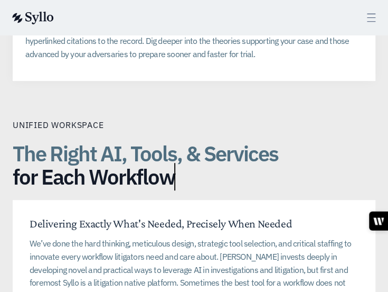  What do you see at coordinates (145, 153) in the screenshot?
I see `span: The Right AI, Tools, & Services` at bounding box center [145, 153].